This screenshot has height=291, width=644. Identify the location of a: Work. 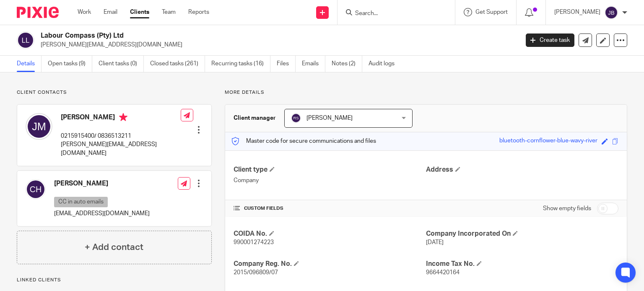
(84, 12).